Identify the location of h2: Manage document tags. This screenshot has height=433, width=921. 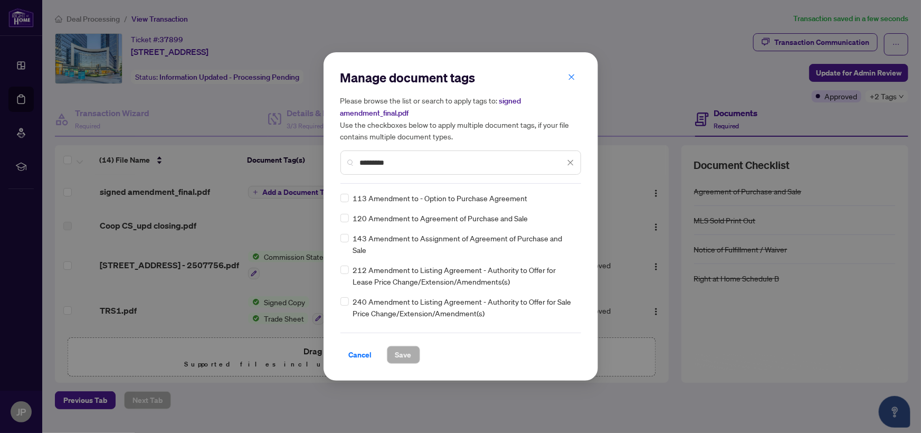
(461, 78).